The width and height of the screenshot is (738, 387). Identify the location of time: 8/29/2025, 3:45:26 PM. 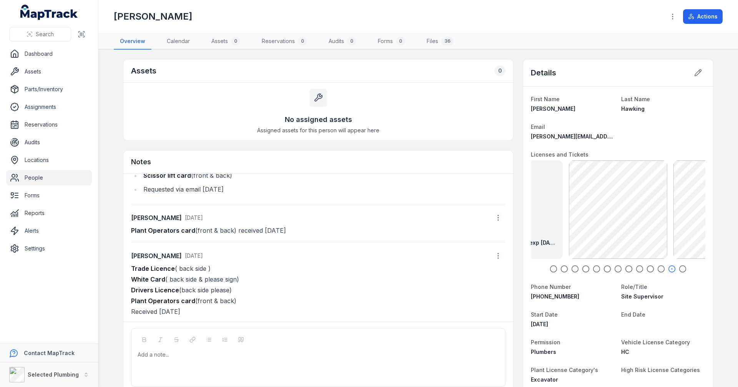
(194, 217).